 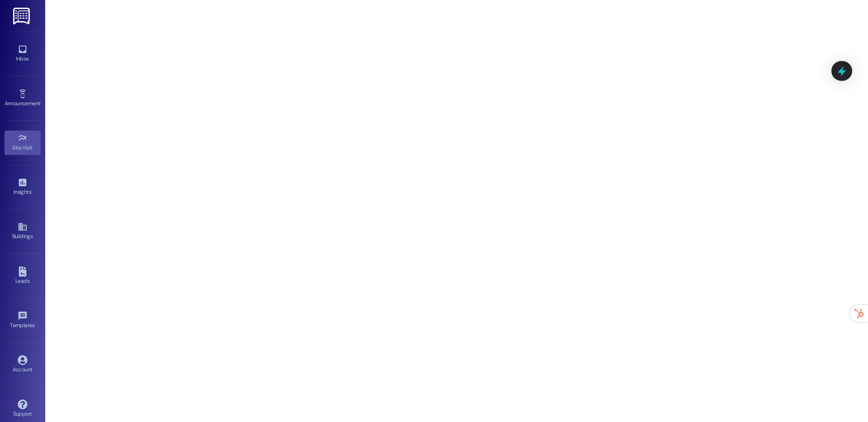 What do you see at coordinates (22, 16) in the screenshot?
I see `img: ResiDesk Logo` at bounding box center [22, 16].